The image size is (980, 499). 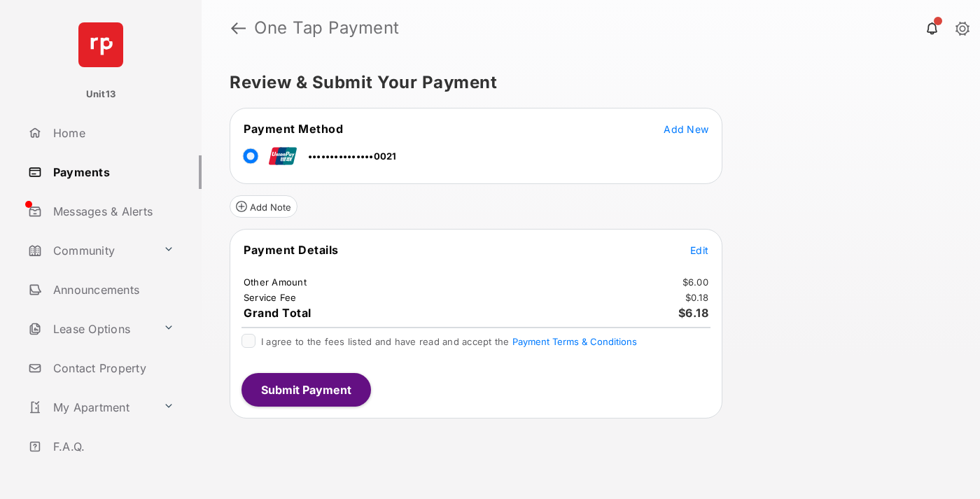 I want to click on button: I agree to the fees listed and have read and accept the, so click(x=574, y=342).